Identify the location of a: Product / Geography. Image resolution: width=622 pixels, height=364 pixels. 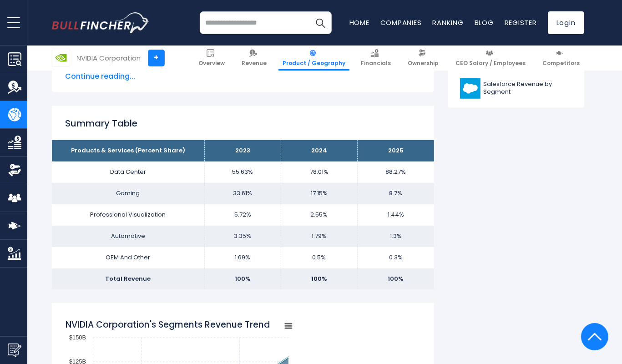
(314, 58).